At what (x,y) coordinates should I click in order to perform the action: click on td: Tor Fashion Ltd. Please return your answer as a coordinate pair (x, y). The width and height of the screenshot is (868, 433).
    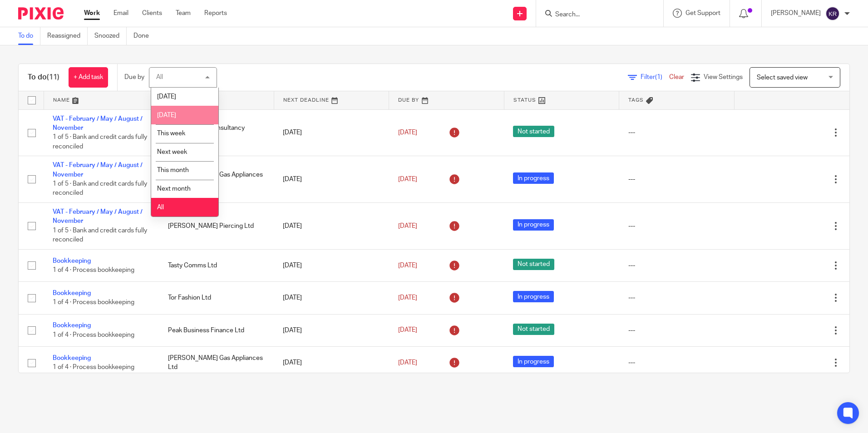
    Looking at the image, I should click on (216, 298).